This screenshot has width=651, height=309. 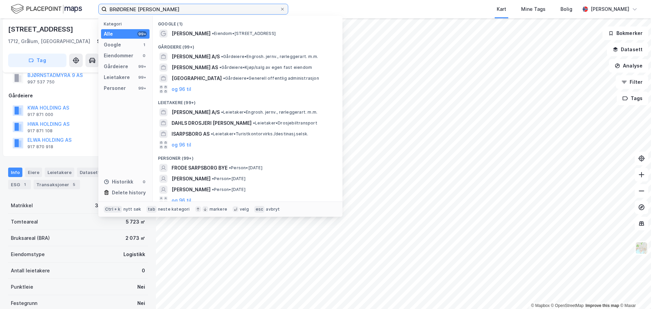 What do you see at coordinates (174, 209) in the screenshot?
I see `div: neste kategori` at bounding box center [174, 209].